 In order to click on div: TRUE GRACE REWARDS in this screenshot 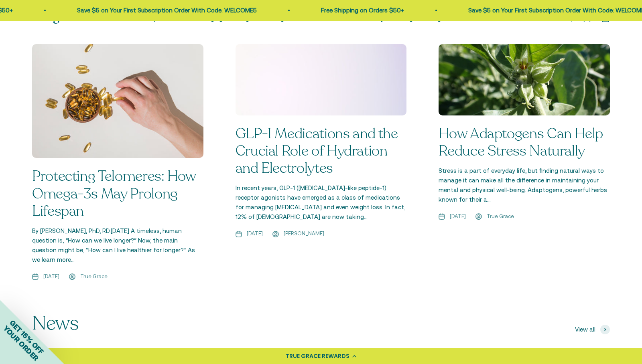, I will do `click(317, 356)`.